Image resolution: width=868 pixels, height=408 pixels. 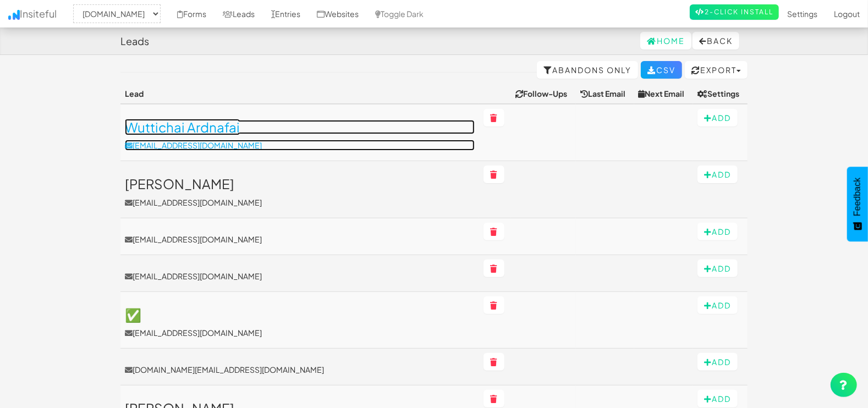 I want to click on a: CSV, so click(x=661, y=70).